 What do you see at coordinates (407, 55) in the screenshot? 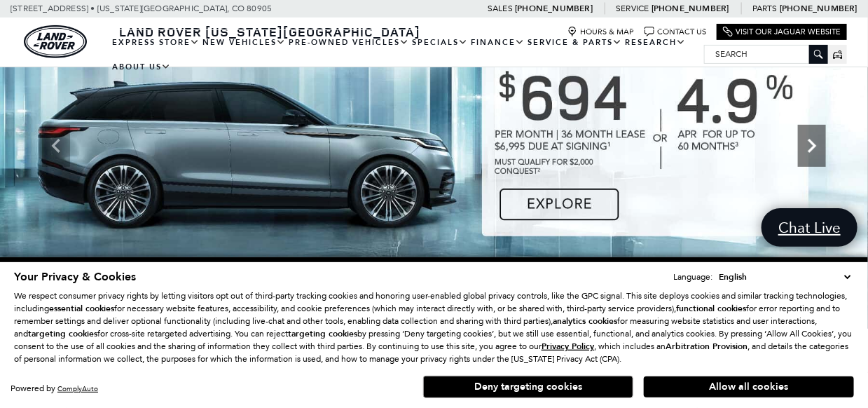
I see `nav: Main Navigation` at bounding box center [407, 55].